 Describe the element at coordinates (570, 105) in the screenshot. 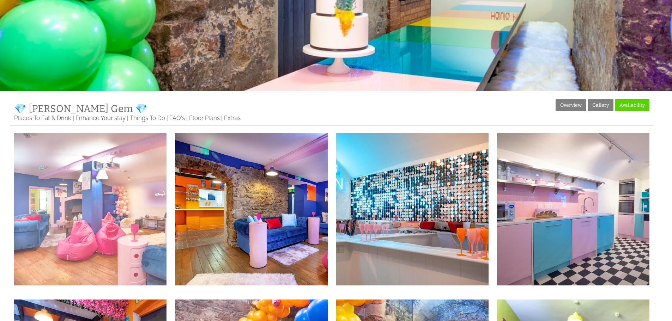

I see `a: Overview` at that location.